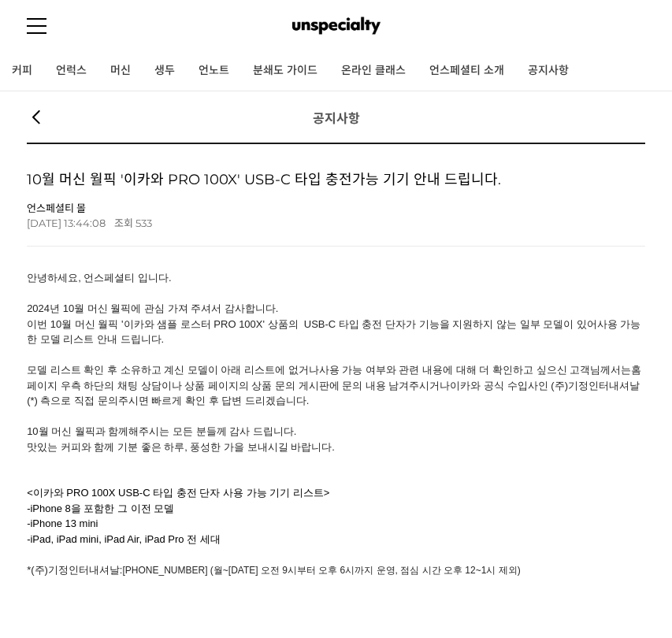 Image resolution: width=672 pixels, height=638 pixels. I want to click on span: -iPhone 8을 포함한 그 이전 모델, so click(101, 508).